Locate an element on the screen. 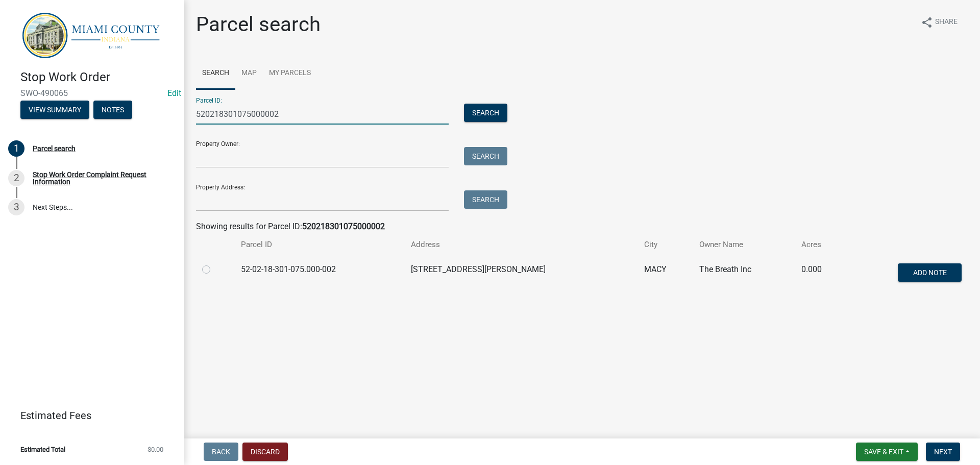 The image size is (980, 465). button: shareShare is located at coordinates (939, 22).